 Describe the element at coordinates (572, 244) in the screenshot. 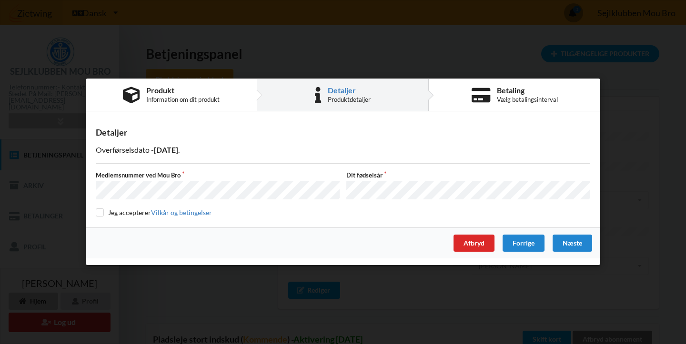

I see `div: Næste` at that location.